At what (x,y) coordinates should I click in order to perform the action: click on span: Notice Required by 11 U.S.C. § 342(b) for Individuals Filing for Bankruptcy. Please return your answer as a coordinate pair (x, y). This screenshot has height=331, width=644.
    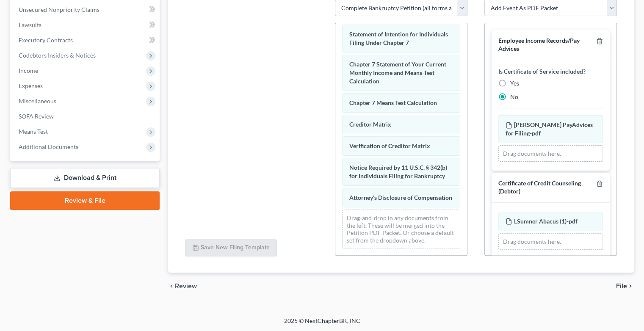
    Looking at the image, I should click on (398, 171).